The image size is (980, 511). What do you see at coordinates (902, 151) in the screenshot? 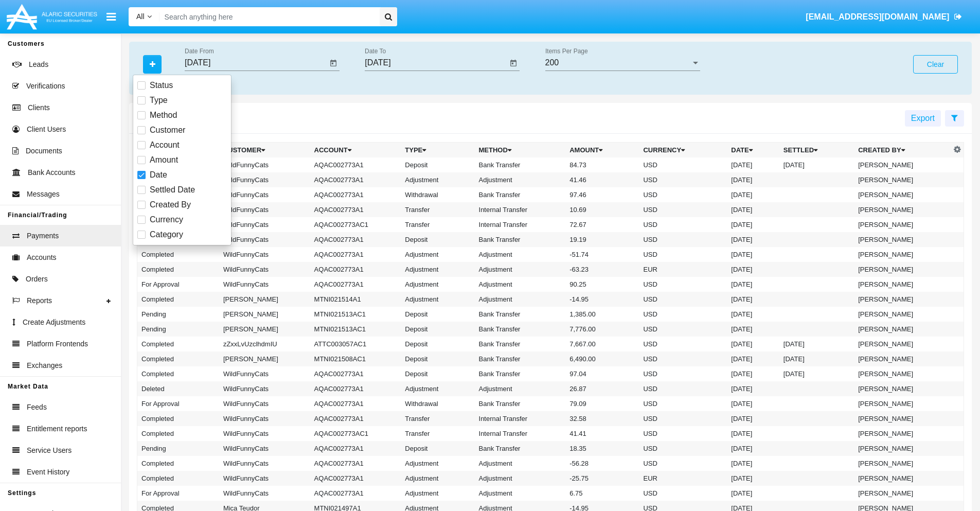
I see `th: Created By` at bounding box center [902, 151].